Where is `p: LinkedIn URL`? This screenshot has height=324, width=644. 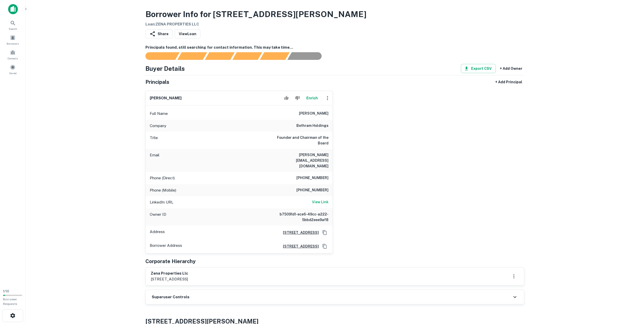 p: LinkedIn URL is located at coordinates (161, 202).